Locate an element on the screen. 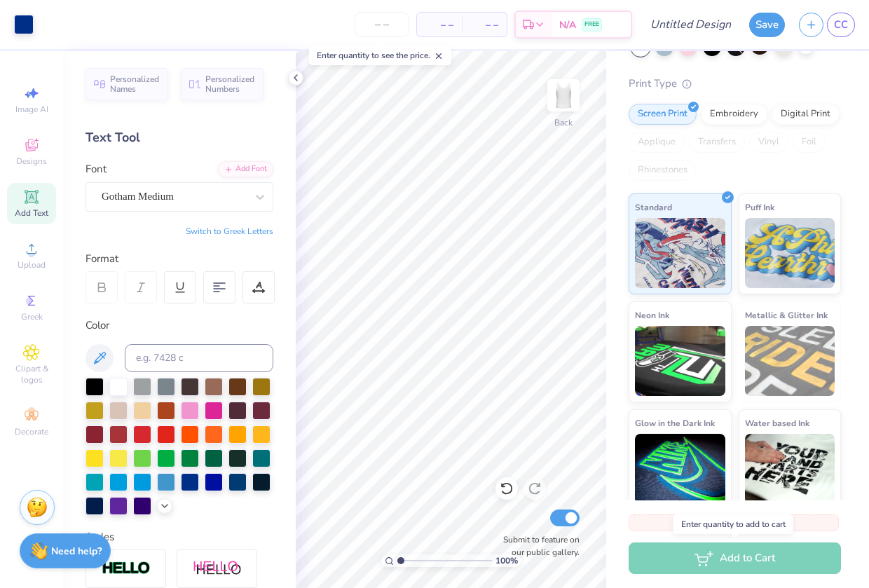 The width and height of the screenshot is (869, 588). span: Standard is located at coordinates (653, 207).